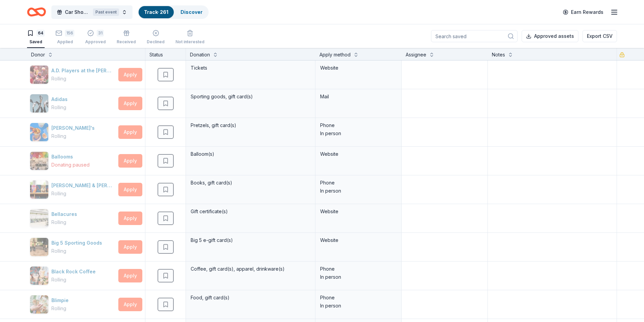 The width and height of the screenshot is (644, 322). I want to click on div: Applied, so click(65, 42).